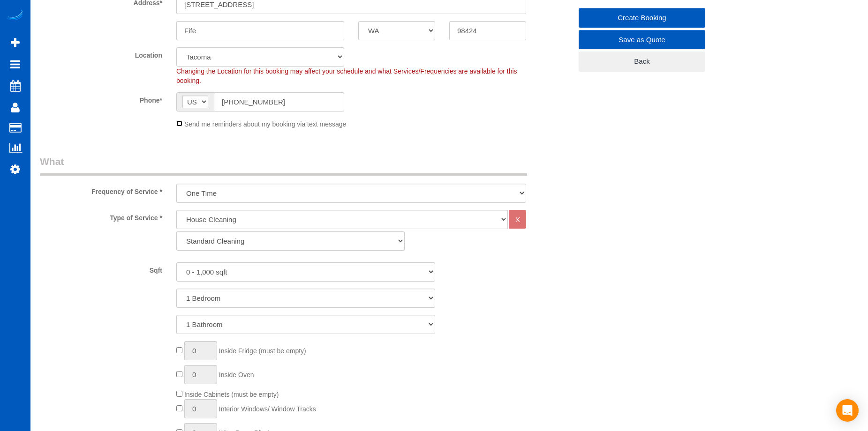  Describe the element at coordinates (15, 16) in the screenshot. I see `img: Automaid Logo` at that location.